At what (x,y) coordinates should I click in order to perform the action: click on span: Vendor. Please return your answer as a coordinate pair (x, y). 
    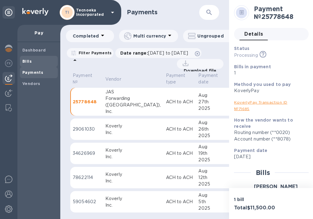
    Looking at the image, I should click on (117, 79).